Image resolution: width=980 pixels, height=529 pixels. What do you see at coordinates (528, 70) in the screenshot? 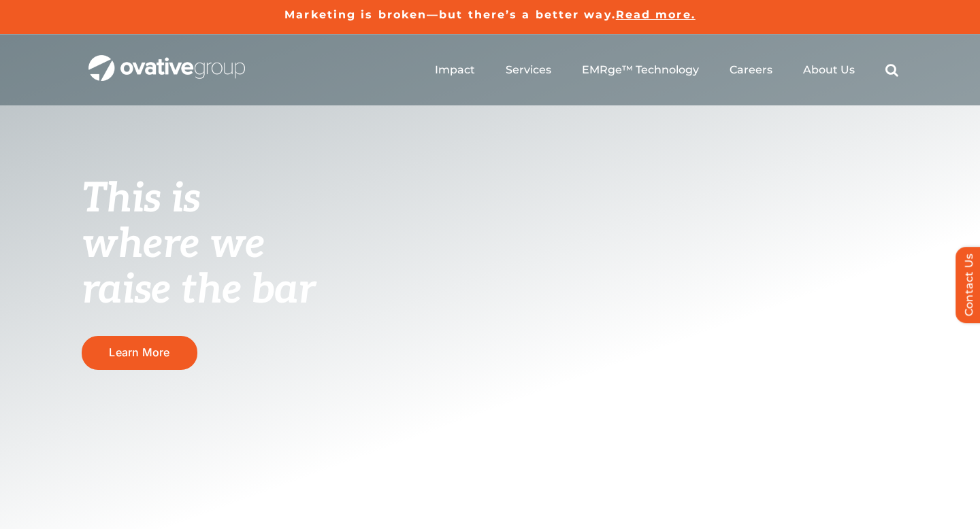
I see `a: Services` at bounding box center [528, 70].